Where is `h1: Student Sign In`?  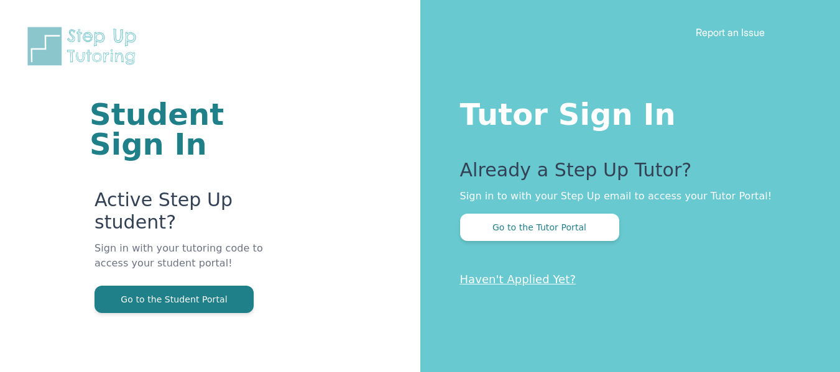 h1: Student Sign In is located at coordinates (180, 129).